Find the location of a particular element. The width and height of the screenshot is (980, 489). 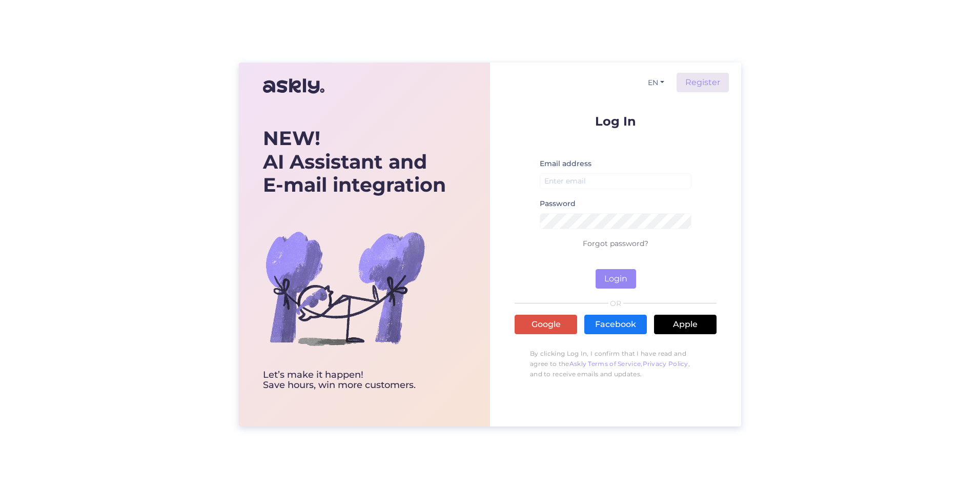

button: Login is located at coordinates (615, 278).